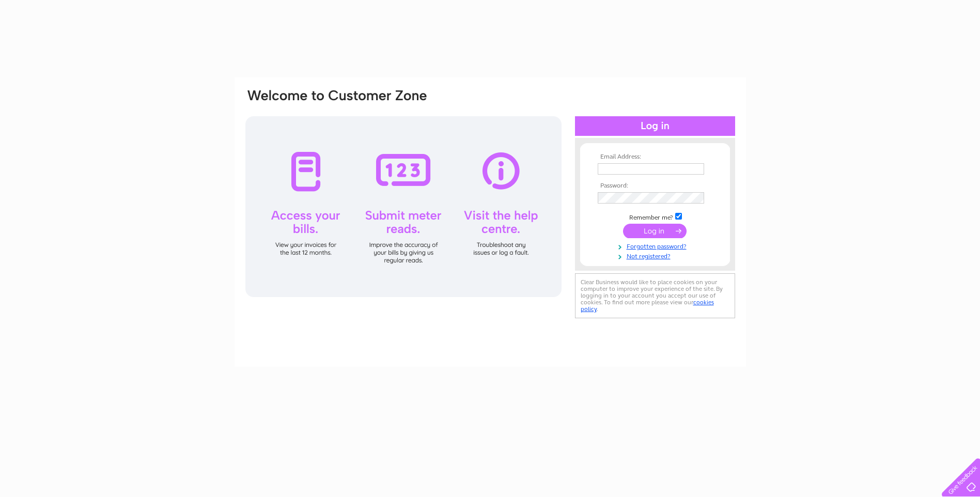  What do you see at coordinates (655, 157) in the screenshot?
I see `th: Email Address:` at bounding box center [655, 157].